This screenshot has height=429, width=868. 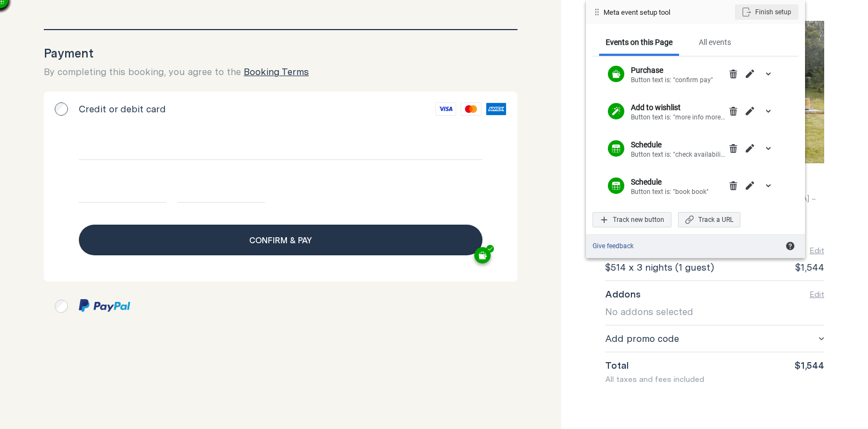 What do you see at coordinates (280, 240) in the screenshot?
I see `button: Confirm & pay` at bounding box center [280, 240].